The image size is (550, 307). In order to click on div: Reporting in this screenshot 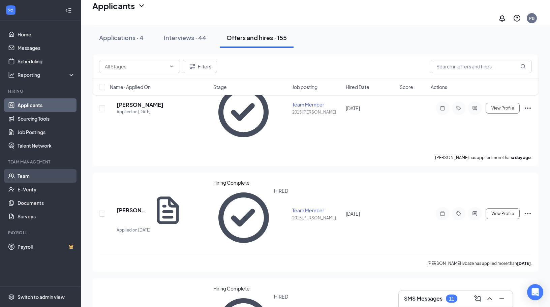, I will do `click(46, 75)`.